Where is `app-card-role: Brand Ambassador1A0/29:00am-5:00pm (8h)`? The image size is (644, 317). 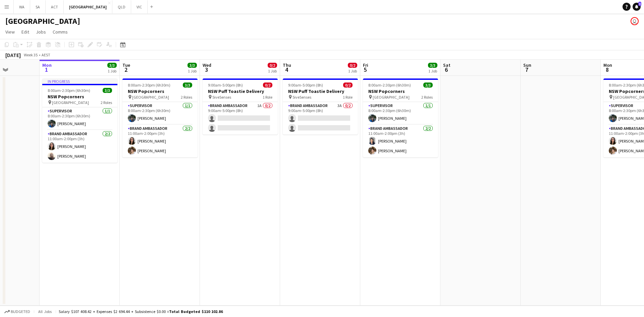 app-card-role: Brand Ambassador1A0/29:00am-5:00pm (8h) is located at coordinates (240, 118).